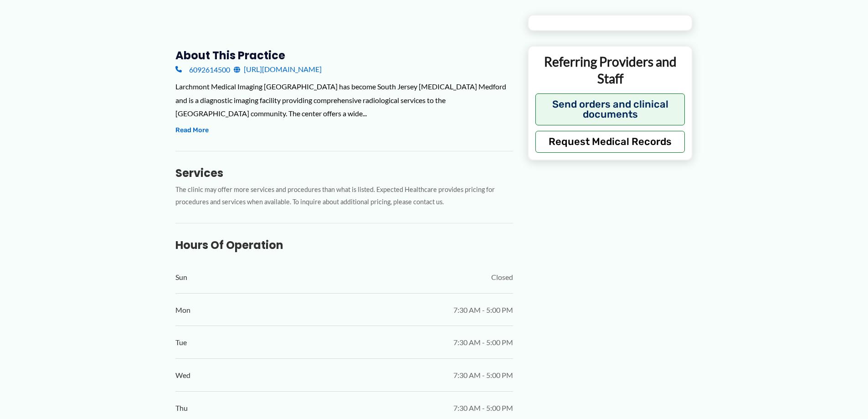 Image resolution: width=868 pixels, height=419 pixels. What do you see at coordinates (610, 141) in the screenshot?
I see `button: Request Medical Records` at bounding box center [610, 141].